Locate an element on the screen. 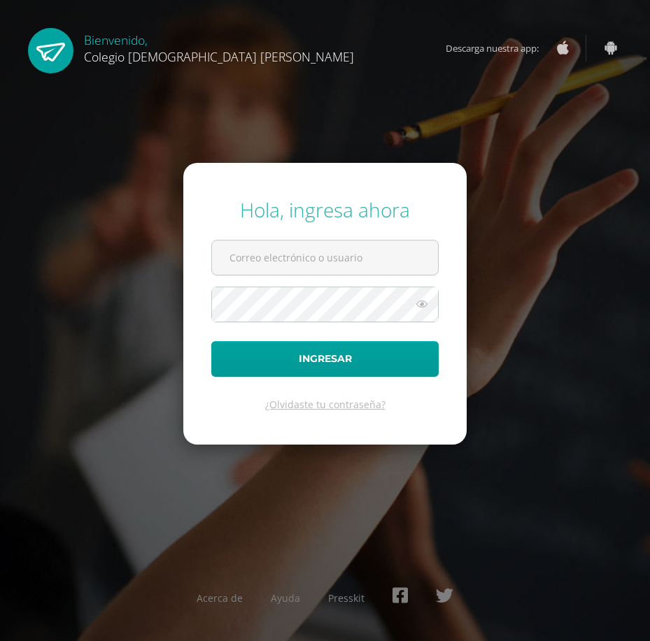 The width and height of the screenshot is (650, 641). a: Ayuda is located at coordinates (285, 598).